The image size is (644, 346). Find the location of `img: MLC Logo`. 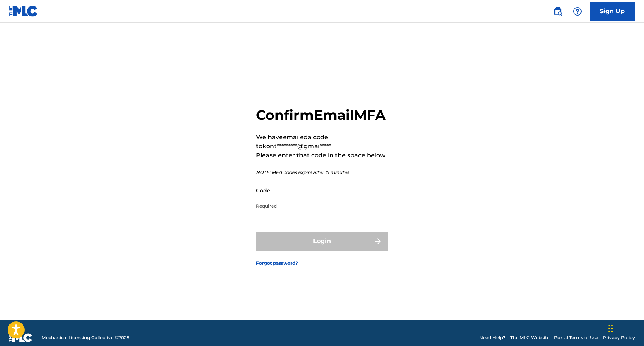

img: MLC Logo is located at coordinates (24, 11).